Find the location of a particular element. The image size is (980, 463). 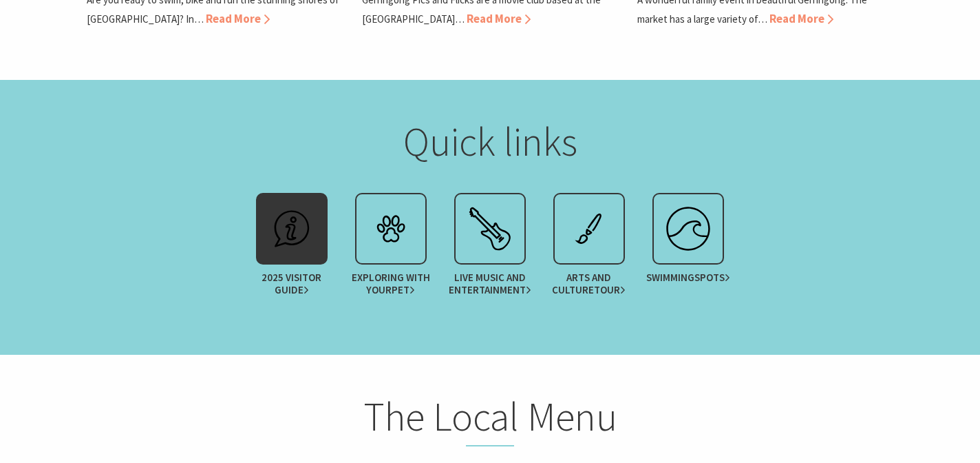

a: Arts and CultureTour is located at coordinates (590, 248).